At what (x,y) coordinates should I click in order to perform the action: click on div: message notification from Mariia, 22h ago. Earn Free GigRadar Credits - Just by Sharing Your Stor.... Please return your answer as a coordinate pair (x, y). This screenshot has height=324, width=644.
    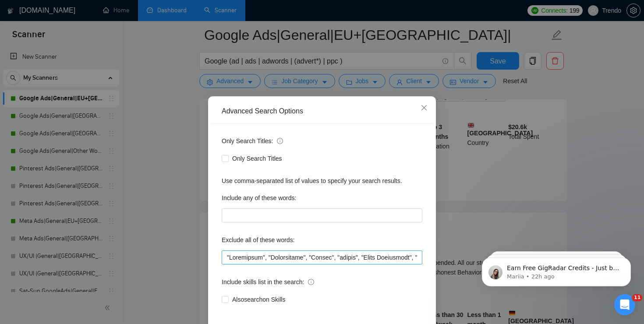
    Looking at the image, I should click on (88, 33).